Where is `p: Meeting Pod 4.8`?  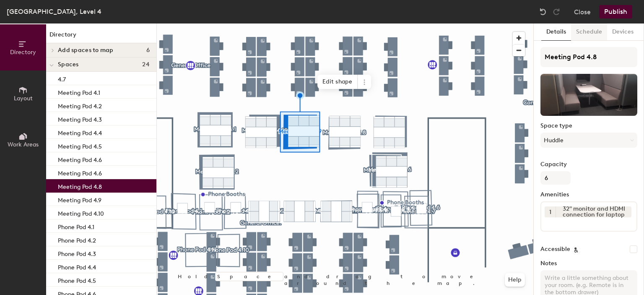
p: Meeting Pod 4.8 is located at coordinates (80, 185).